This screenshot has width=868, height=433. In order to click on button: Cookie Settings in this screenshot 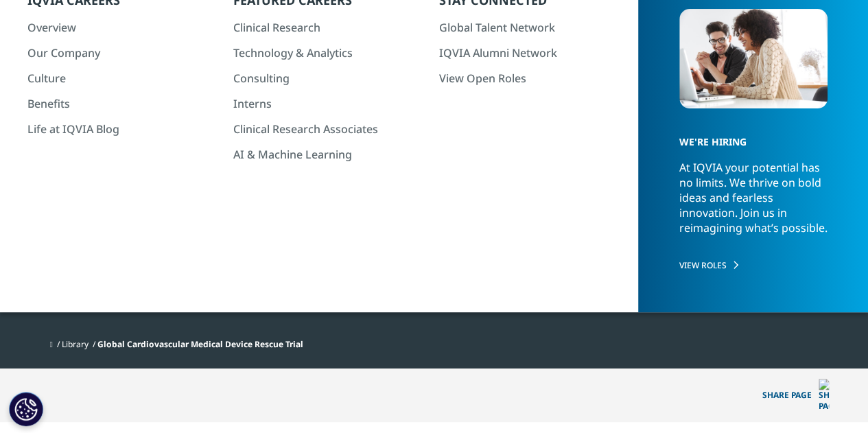, I will do `click(26, 409)`.